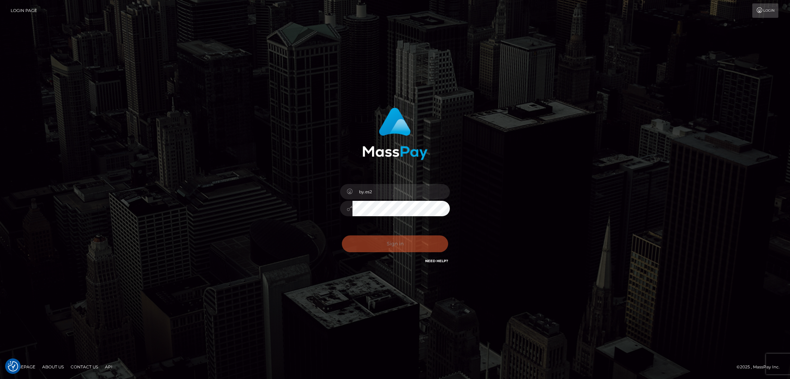  What do you see at coordinates (765, 11) in the screenshot?
I see `a: Login` at bounding box center [765, 11].